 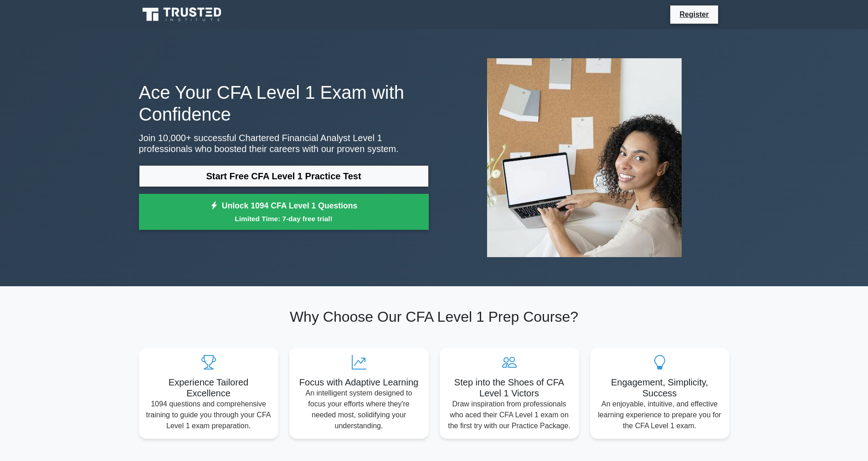 What do you see at coordinates (509, 388) in the screenshot?
I see `h5: Step into the Shoes of CFA Level 1 Victors` at bounding box center [509, 388].